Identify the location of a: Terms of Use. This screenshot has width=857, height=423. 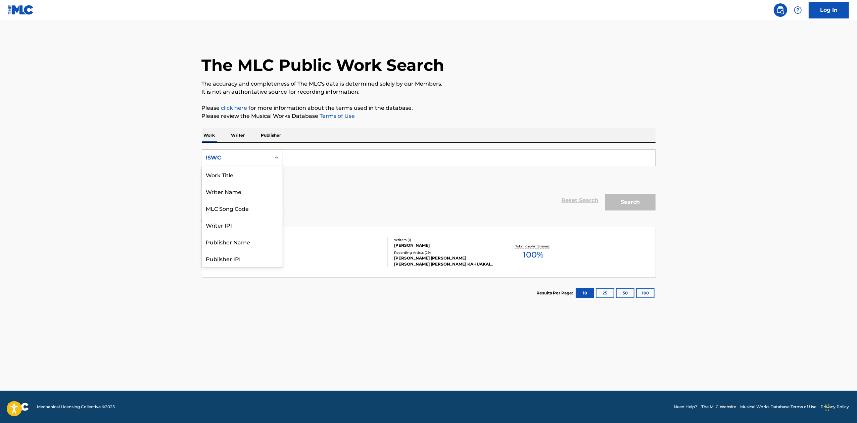
(337, 116).